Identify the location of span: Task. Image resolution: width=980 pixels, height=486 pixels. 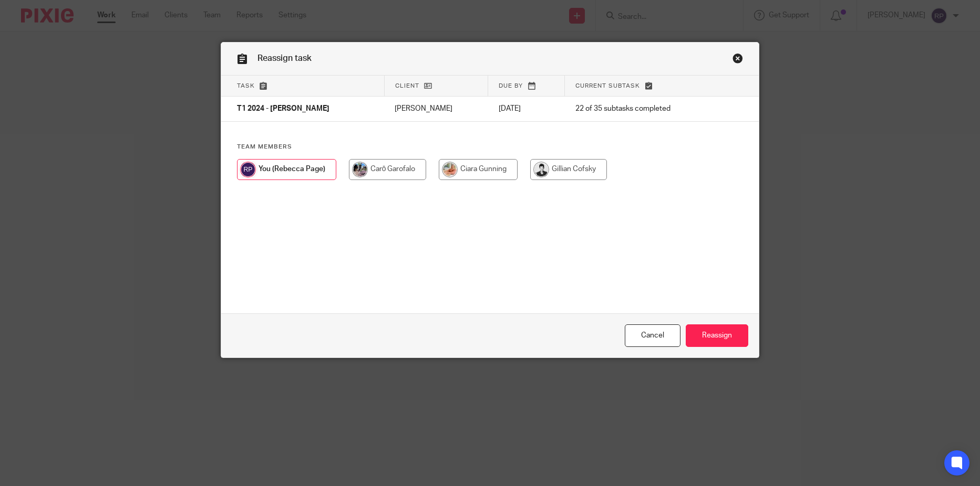
(246, 86).